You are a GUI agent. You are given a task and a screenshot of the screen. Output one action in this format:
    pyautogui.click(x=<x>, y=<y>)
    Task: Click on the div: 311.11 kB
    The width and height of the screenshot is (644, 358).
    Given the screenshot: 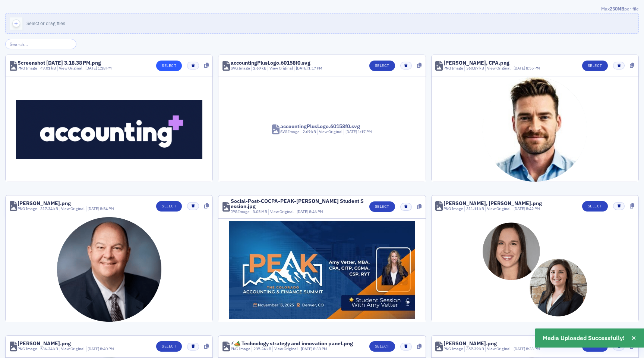 What is the action you would take?
    pyautogui.click(x=474, y=209)
    